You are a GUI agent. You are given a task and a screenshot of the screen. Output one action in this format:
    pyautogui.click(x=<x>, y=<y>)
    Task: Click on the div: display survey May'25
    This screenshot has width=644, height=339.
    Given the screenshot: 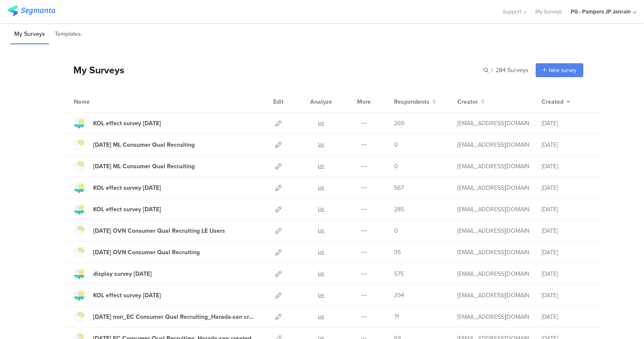 What is the action you would take?
    pyautogui.click(x=122, y=274)
    